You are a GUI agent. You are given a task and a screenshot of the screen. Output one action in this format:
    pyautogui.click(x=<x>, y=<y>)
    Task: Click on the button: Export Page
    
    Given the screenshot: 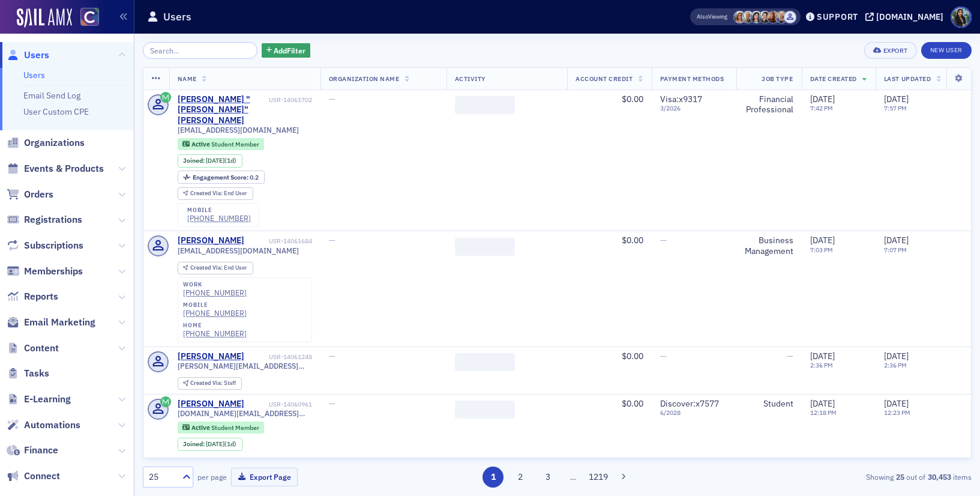 What is the action you would take?
    pyautogui.click(x=264, y=476)
    